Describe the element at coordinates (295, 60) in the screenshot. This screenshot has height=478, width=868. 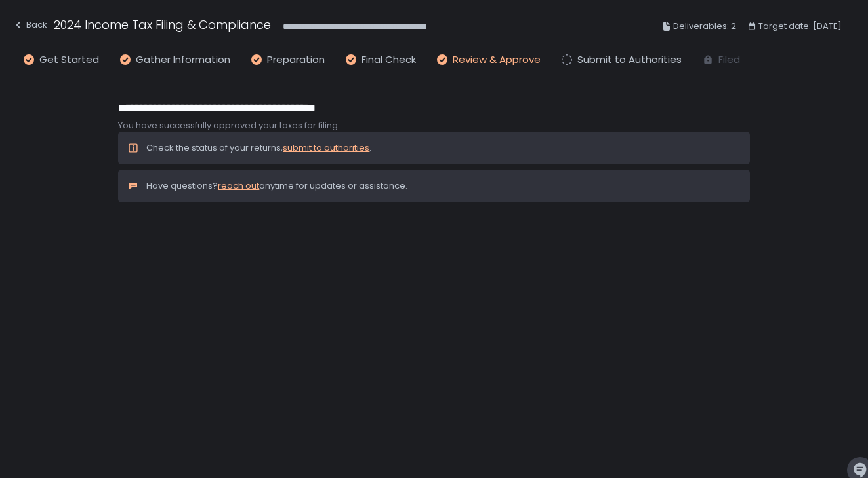
I see `span: Preparation` at that location.